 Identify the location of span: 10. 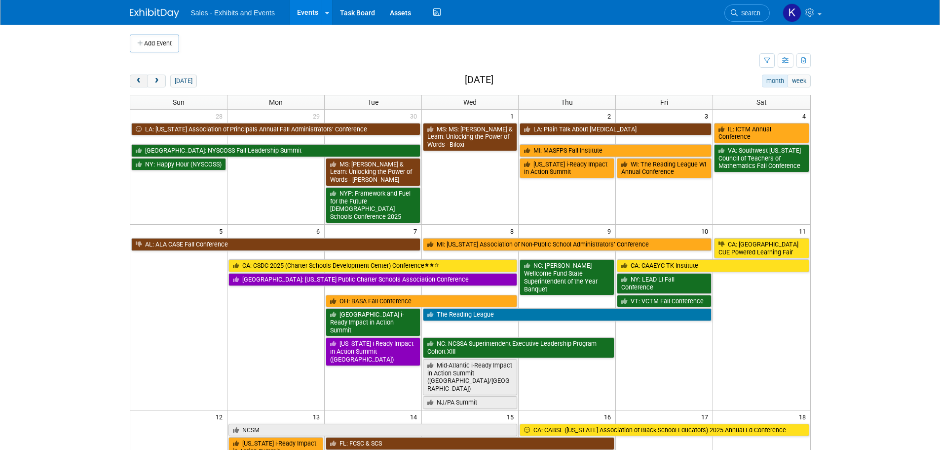
(706, 231).